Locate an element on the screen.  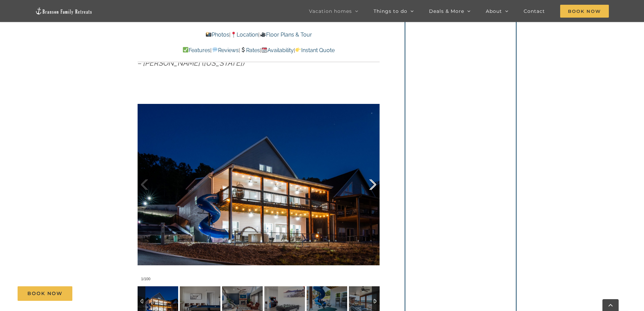
a: Location is located at coordinates (244, 34).